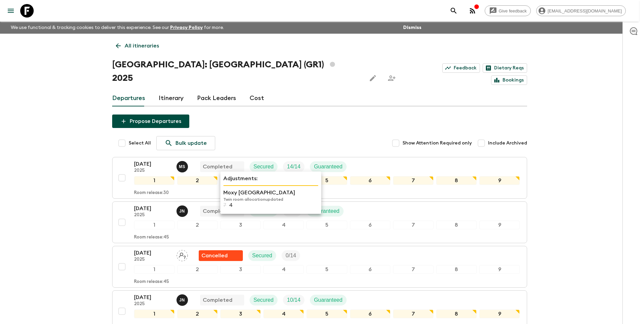 The height and width of the screenshot is (324, 644). What do you see at coordinates (412, 28) in the screenshot?
I see `button: Dismiss` at bounding box center [412, 28].